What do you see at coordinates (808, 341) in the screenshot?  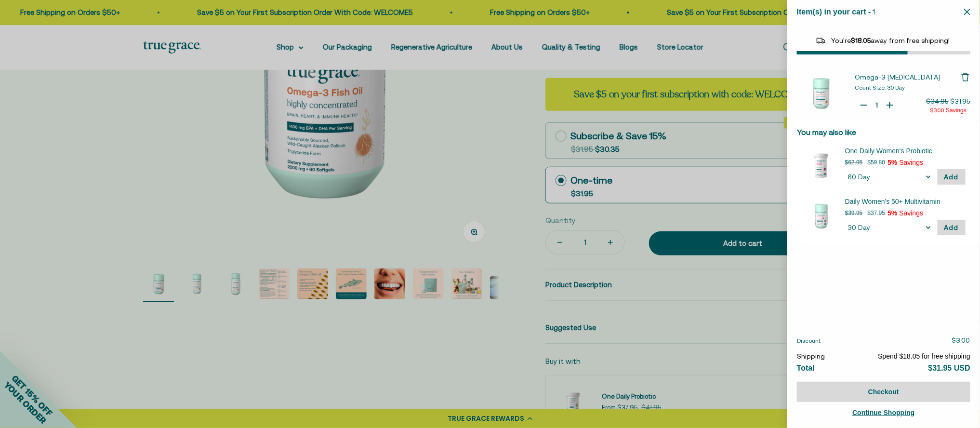 I see `span: Discount` at bounding box center [808, 341].